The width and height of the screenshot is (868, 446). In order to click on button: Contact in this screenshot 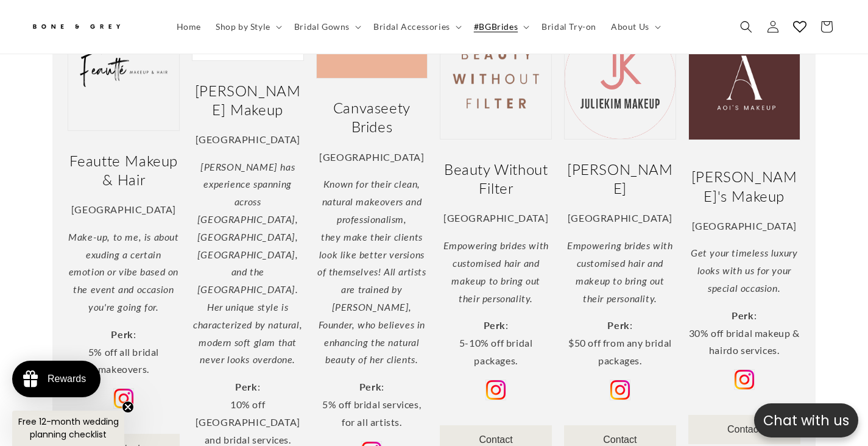, I will do `click(744, 429)`.